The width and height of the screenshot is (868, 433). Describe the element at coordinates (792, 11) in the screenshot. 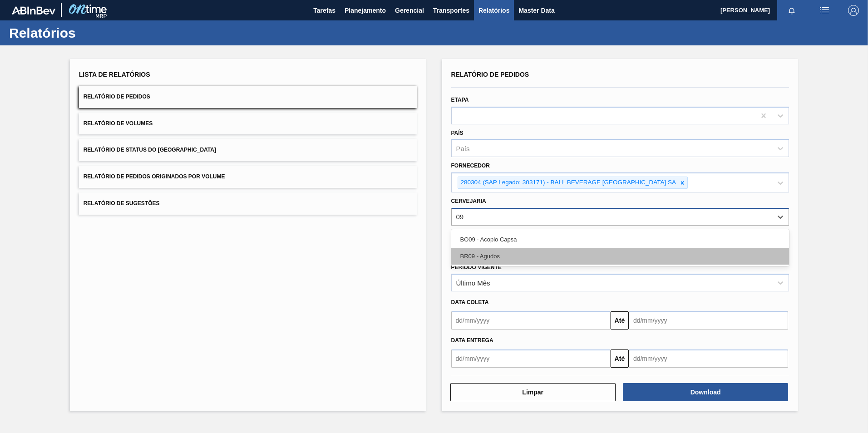

I see `button: Notificações` at that location.